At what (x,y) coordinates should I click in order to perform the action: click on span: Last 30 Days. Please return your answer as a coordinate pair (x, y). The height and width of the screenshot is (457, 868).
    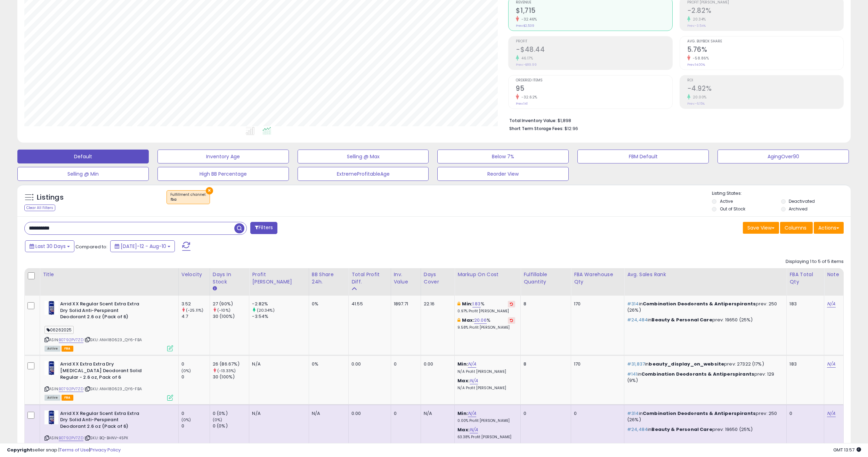
    Looking at the image, I should click on (50, 246).